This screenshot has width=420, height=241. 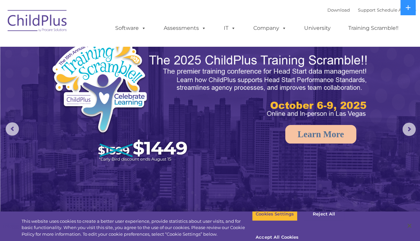 What do you see at coordinates (321, 134) in the screenshot?
I see `a: Learn More` at bounding box center [321, 134].